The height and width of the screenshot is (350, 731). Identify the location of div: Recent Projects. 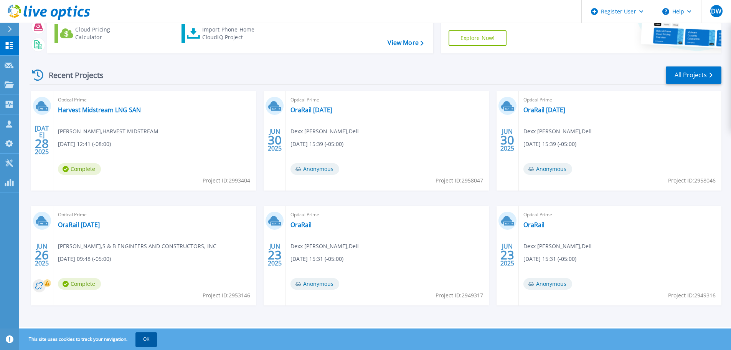
(72, 75).